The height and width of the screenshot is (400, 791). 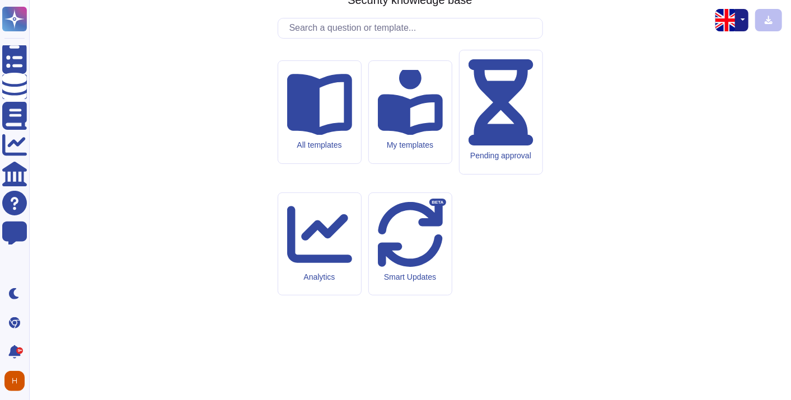 I want to click on div: Pending approval, so click(x=501, y=156).